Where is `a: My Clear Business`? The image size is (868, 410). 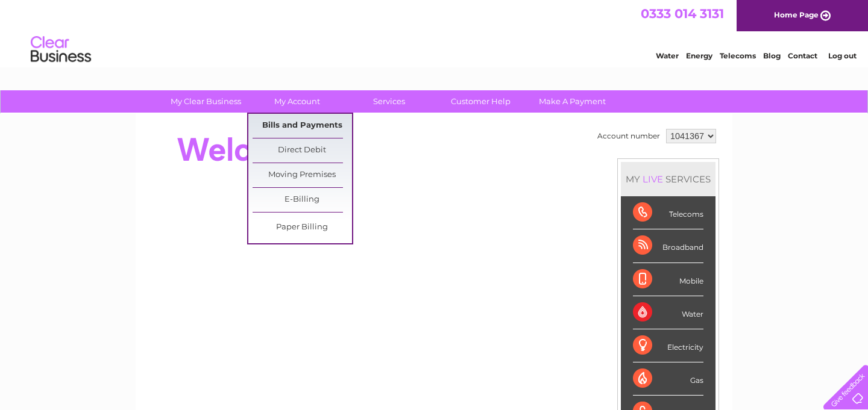 a: My Clear Business is located at coordinates (206, 101).